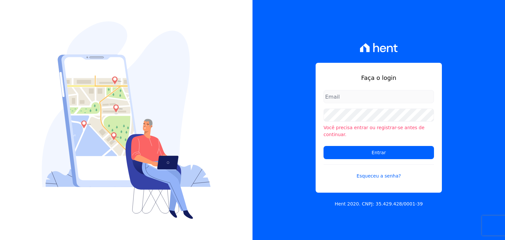  Describe the element at coordinates (379, 78) in the screenshot. I see `h1: Faça o login` at that location.